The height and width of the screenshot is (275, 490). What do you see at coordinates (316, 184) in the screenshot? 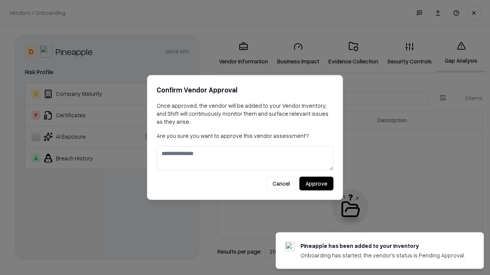
I see `button: Approve` at bounding box center [316, 184].